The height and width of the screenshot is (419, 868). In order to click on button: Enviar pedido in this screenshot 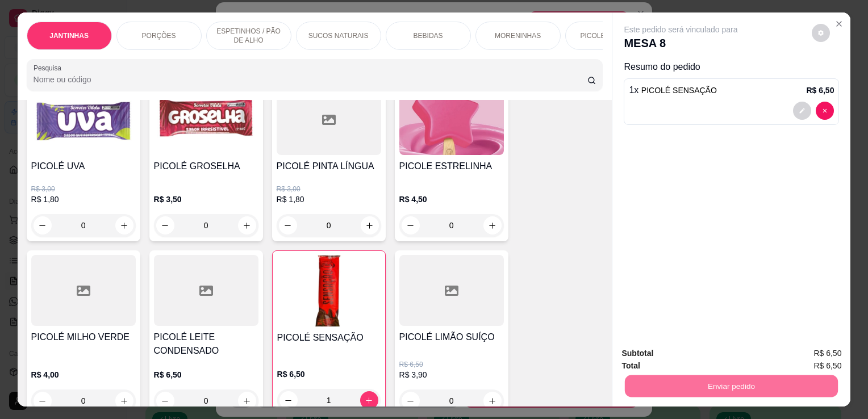, I will do `click(731, 386)`.